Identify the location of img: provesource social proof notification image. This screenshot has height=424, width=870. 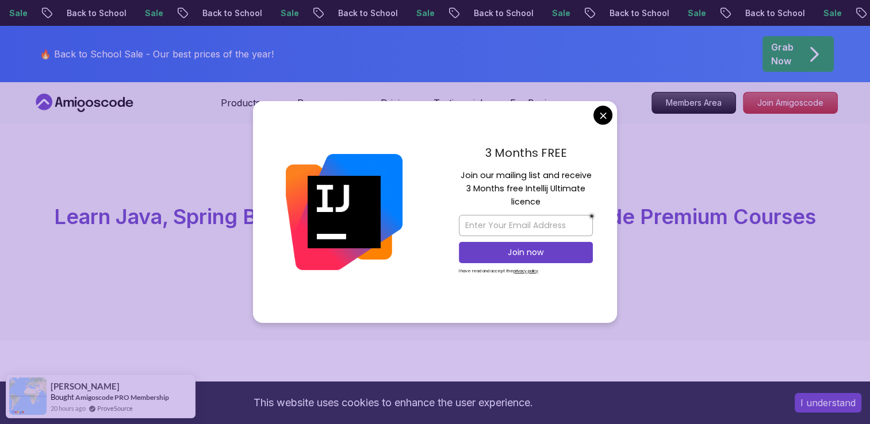
(28, 396).